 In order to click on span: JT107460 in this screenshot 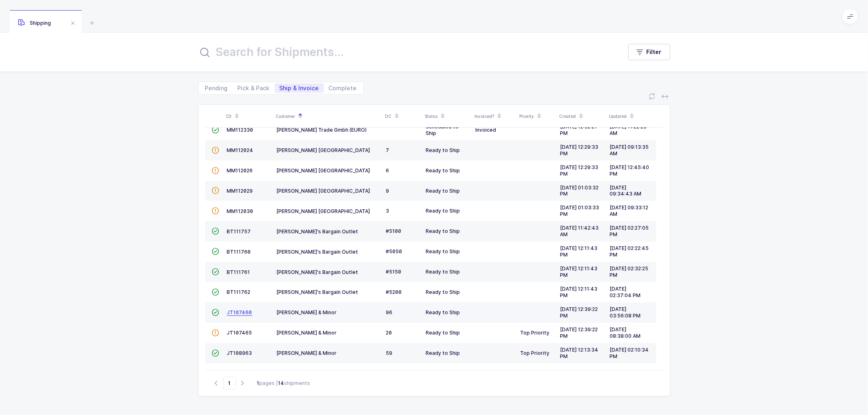, I will do `click(240, 312)`.